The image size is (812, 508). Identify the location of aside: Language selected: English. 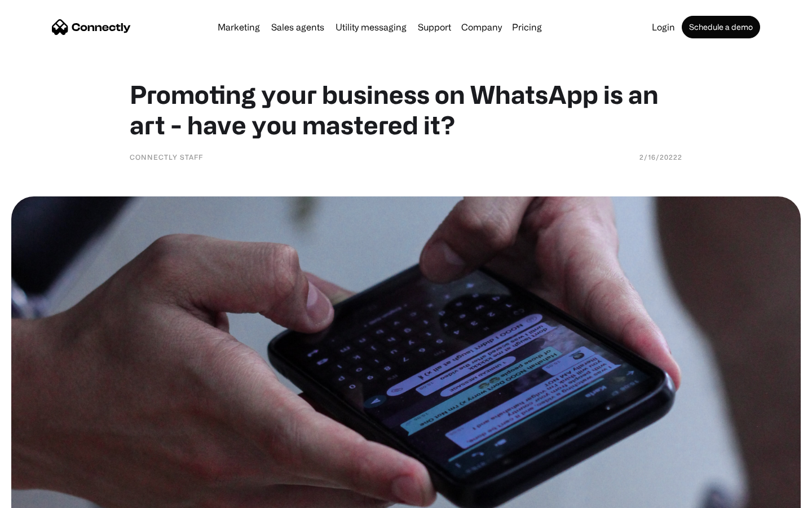
(39, 496).